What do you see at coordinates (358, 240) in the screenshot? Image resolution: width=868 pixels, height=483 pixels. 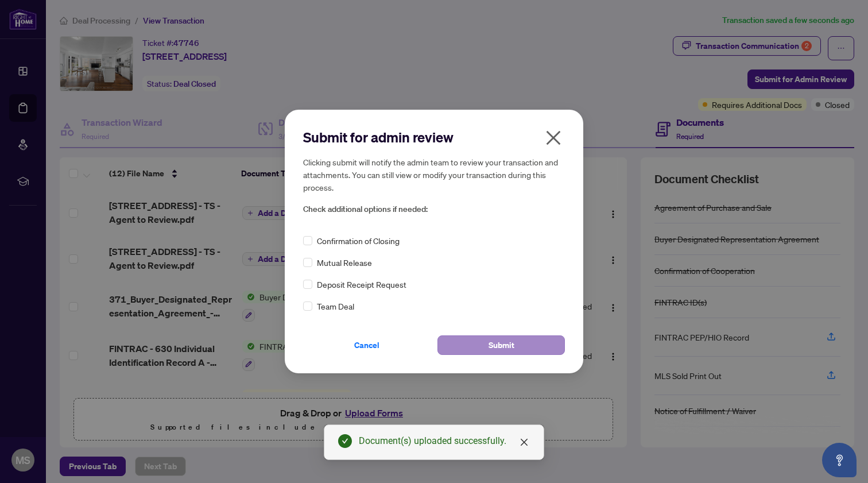 I see `span: Confirmation of Closing` at bounding box center [358, 240].